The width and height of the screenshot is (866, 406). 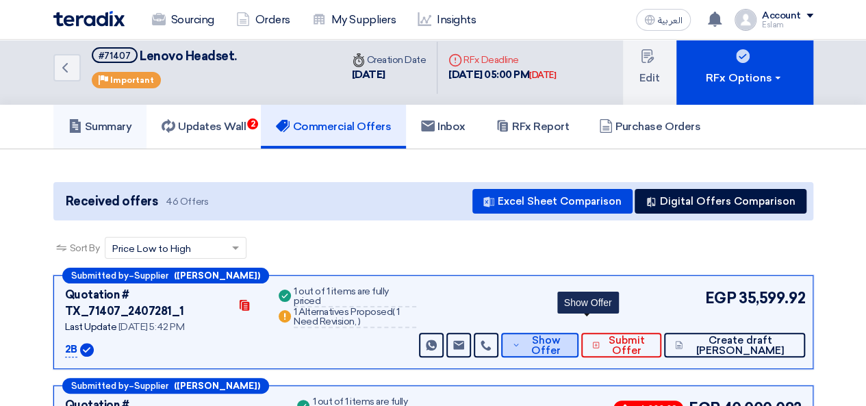 What do you see at coordinates (346, 316) in the screenshot?
I see `span: 1 Need Revision,` at bounding box center [346, 316].